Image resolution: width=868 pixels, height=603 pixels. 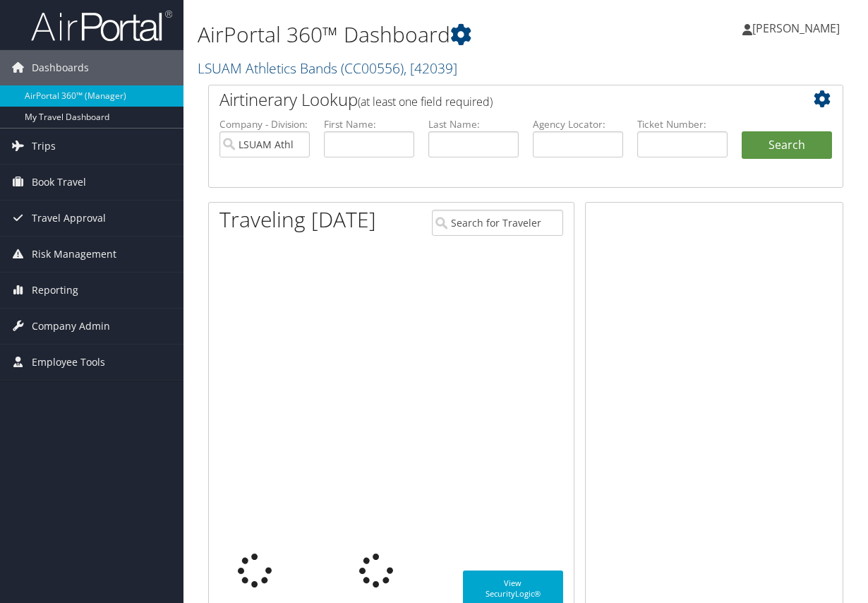 What do you see at coordinates (102, 26) in the screenshot?
I see `img: airportal-logo.png` at bounding box center [102, 26].